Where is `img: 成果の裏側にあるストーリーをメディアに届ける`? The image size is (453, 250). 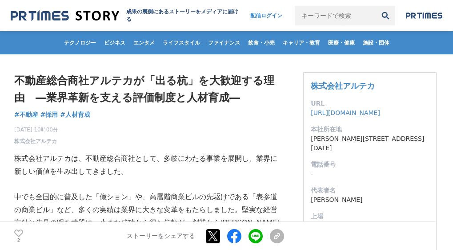 img: 成果の裏側にあるストーリーをメディアに届ける is located at coordinates (65, 16).